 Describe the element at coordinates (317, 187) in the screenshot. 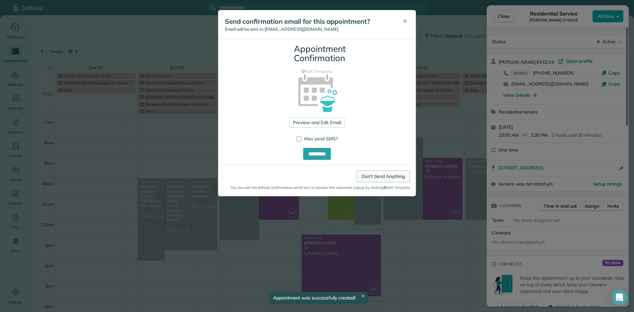

I see `small: You can edit the default confirmation email text or disable this automatic popup by clicking Edit...` at that location.